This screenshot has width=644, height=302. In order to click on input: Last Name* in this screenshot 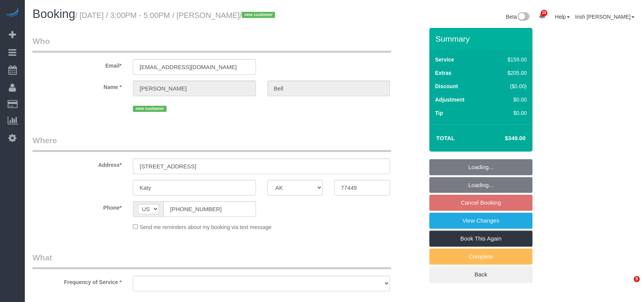, I will do `click(329, 88)`.